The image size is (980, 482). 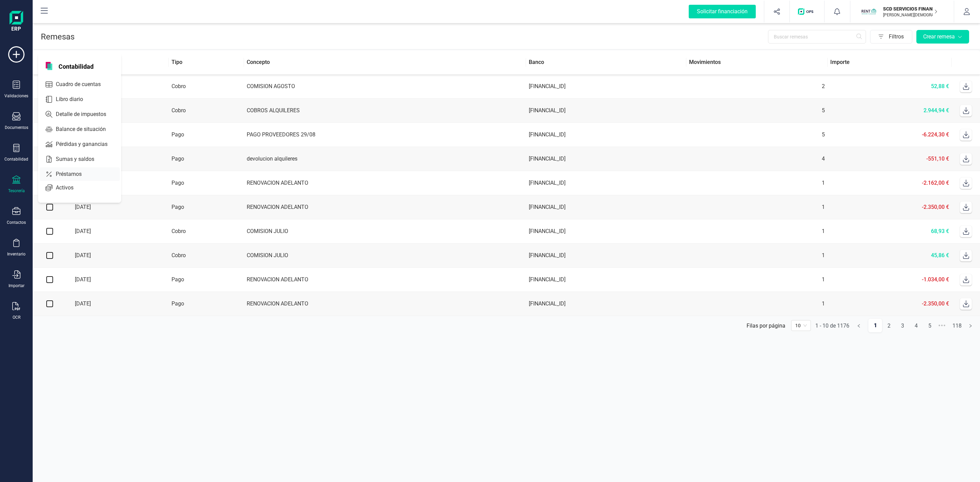 What do you see at coordinates (385, 158) in the screenshot?
I see `td: devolucion alquileres` at bounding box center [385, 158].